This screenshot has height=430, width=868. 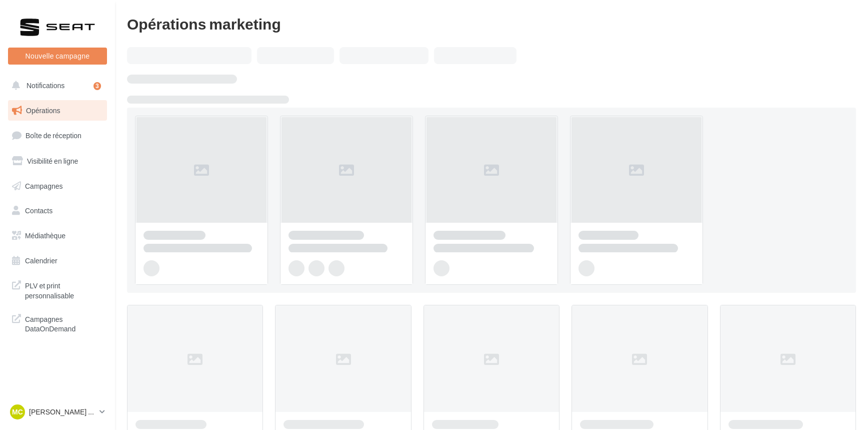 I want to click on span: Opérations, so click(x=43, y=110).